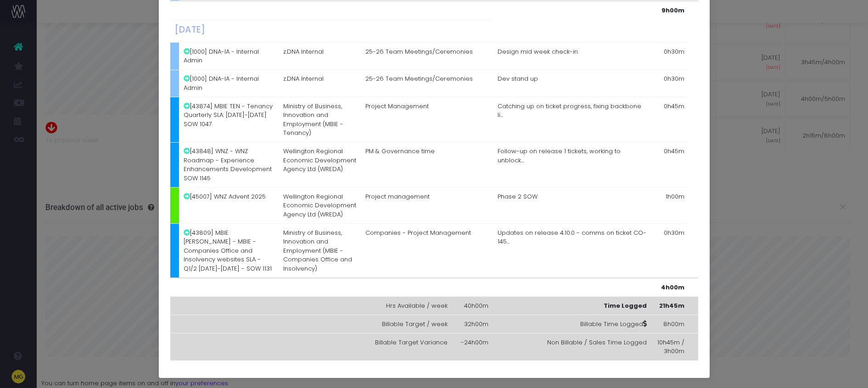  Describe the element at coordinates (673, 288) in the screenshot. I see `strong: 4h00m` at that location.